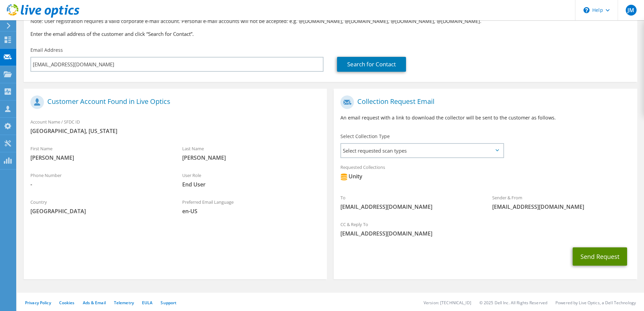 This screenshot has width=644, height=311. What do you see at coordinates (38, 303) in the screenshot?
I see `a: Privacy Policy` at bounding box center [38, 303].